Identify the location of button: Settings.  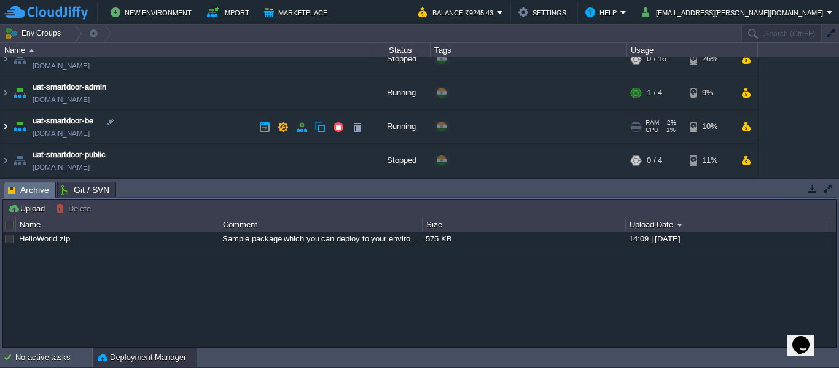
(544, 12).